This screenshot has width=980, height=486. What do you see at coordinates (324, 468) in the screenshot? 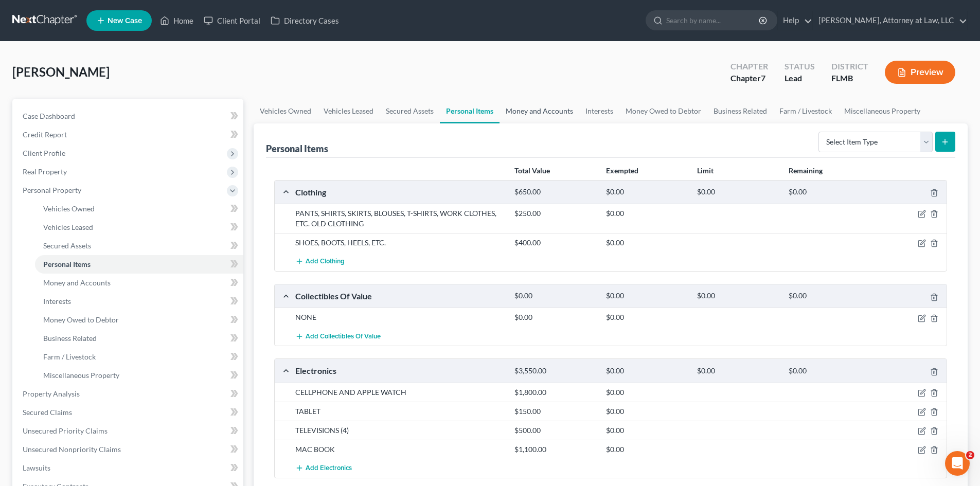
I see `button: Add Electronics` at bounding box center [324, 468].